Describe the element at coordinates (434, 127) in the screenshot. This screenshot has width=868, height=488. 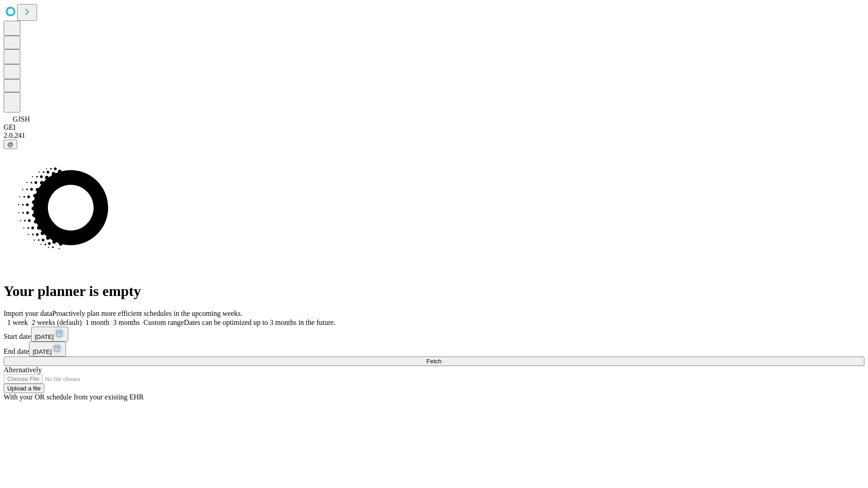
I see `div: GEI` at that location.